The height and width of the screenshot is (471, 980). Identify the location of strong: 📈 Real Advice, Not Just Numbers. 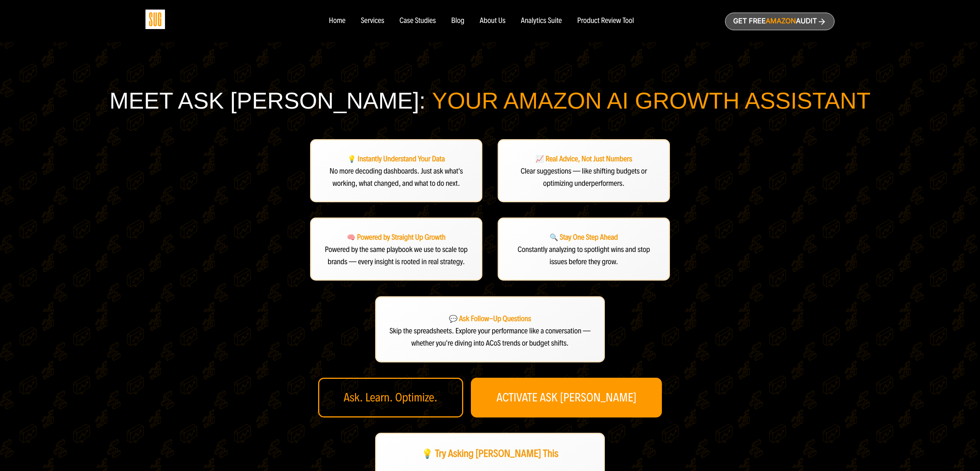
(584, 159).